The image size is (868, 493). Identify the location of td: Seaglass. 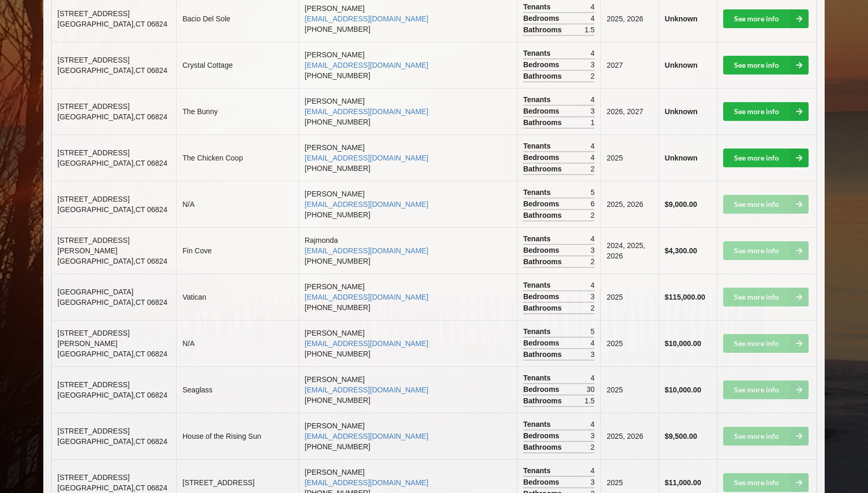
(237, 389).